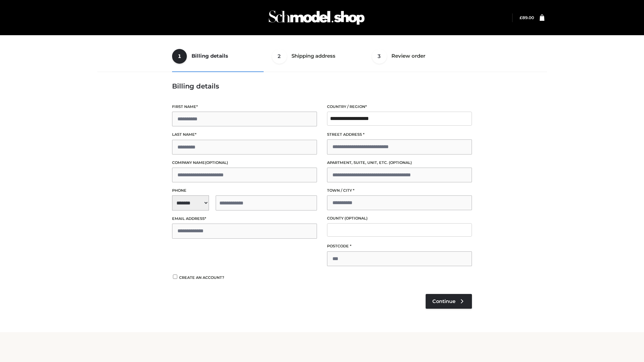  Describe the element at coordinates (245, 107) in the screenshot. I see `label: First name` at that location.